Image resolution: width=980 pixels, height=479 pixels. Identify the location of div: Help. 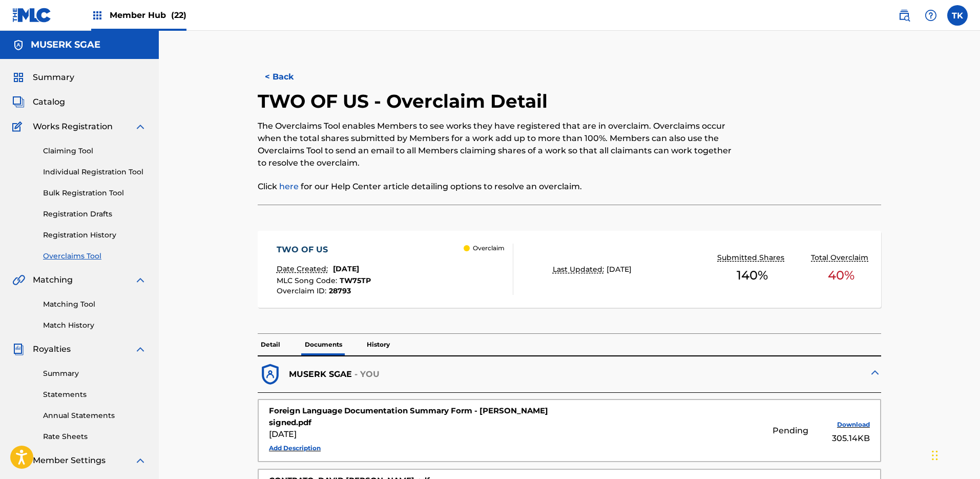
(931, 16).